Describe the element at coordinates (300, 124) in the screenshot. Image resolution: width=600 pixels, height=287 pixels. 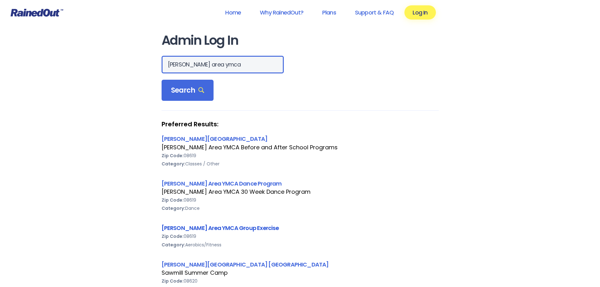
I see `strong: Preferred Results:` at that location.